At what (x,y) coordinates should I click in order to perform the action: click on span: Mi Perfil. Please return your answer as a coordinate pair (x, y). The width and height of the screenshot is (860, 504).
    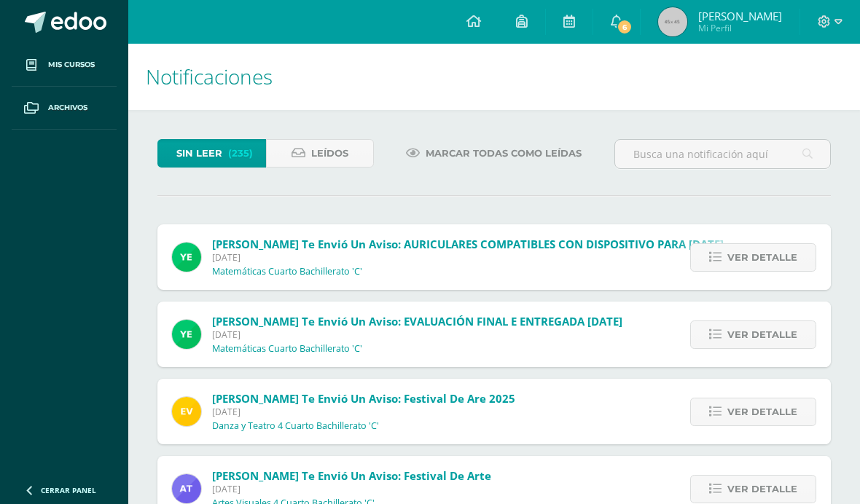
    Looking at the image, I should click on (740, 28).